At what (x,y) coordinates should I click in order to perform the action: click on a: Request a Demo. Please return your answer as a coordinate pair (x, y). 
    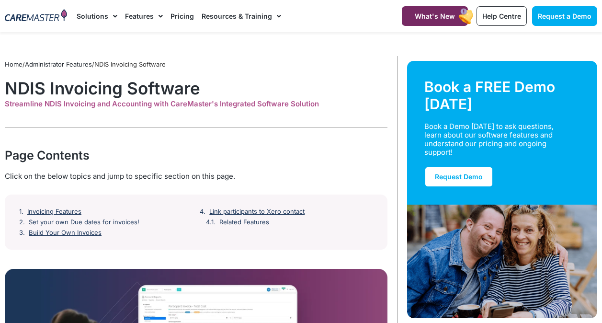
    Looking at the image, I should click on (565, 16).